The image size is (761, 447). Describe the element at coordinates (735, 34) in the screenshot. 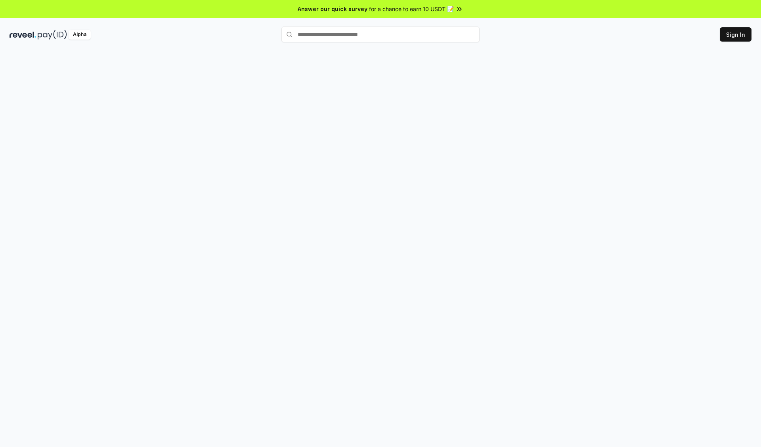

I see `button: Sign In` at that location.